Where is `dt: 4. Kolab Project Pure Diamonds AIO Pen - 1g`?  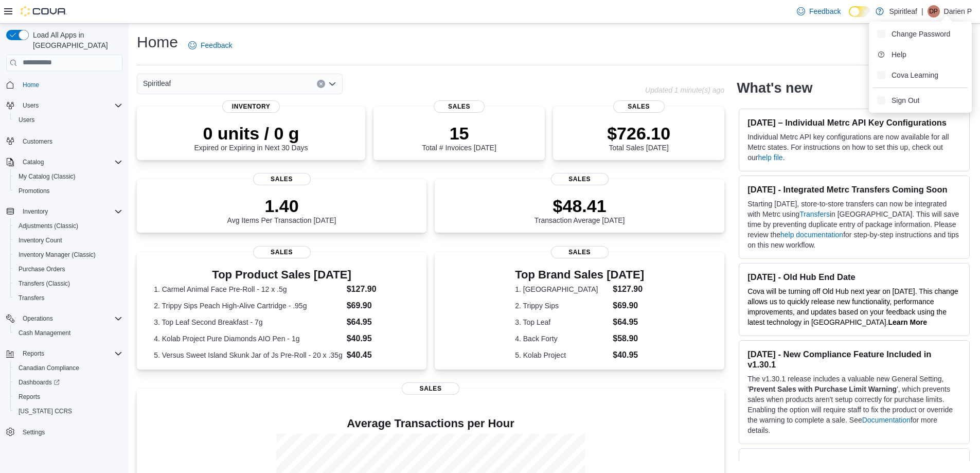
dt: 4. Kolab Project Pure Diamonds AIO Pen - 1g is located at coordinates (248, 339).